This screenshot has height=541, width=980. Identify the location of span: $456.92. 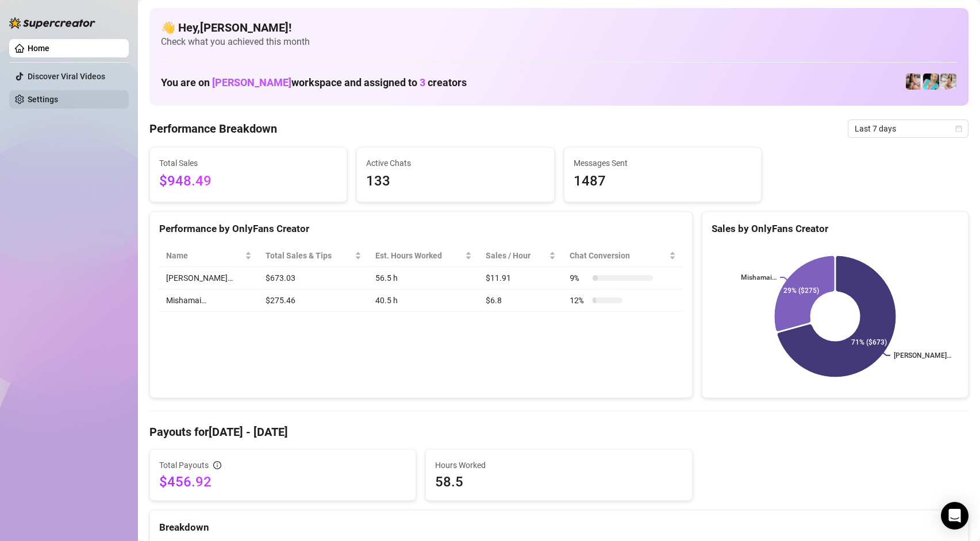
(283, 481).